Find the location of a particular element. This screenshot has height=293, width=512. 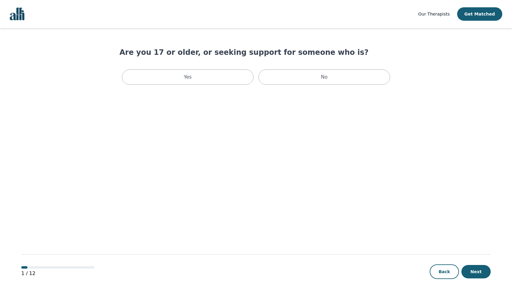

button: Next is located at coordinates (476, 272).